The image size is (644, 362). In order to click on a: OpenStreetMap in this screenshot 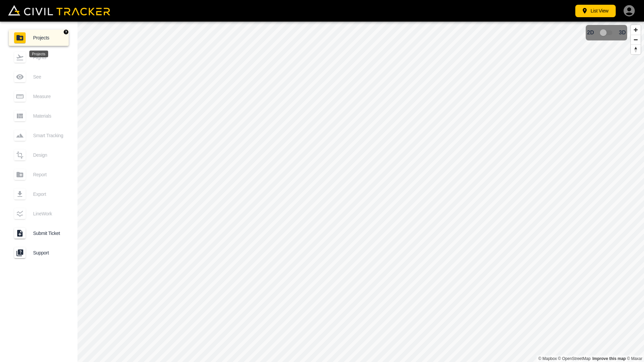, I will do `click(575, 359)`.